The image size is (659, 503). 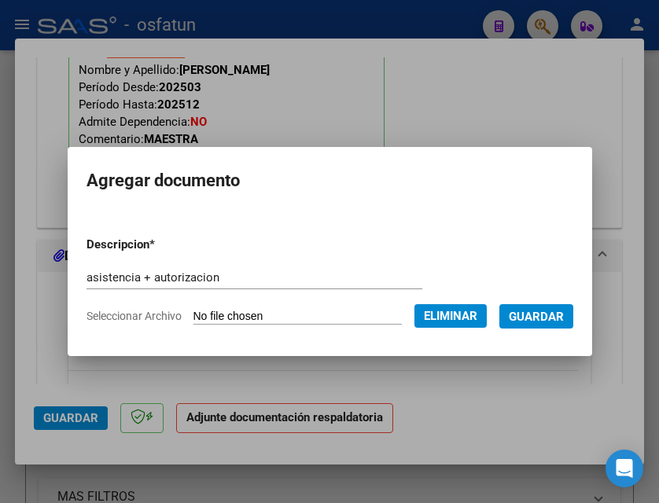 What do you see at coordinates (450, 316) in the screenshot?
I see `span: Eliminar` at bounding box center [450, 316].